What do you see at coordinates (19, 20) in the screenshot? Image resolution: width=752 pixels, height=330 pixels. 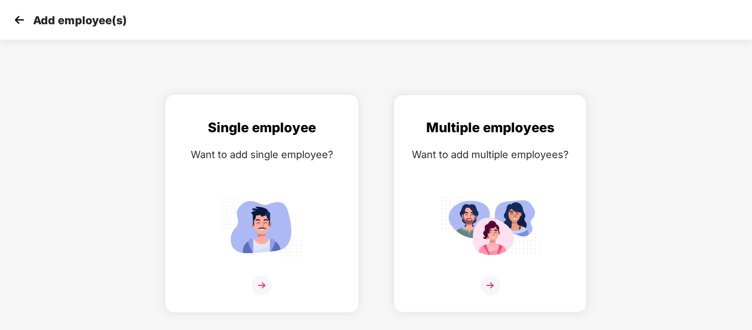 I see `img: svg+xml;base64,PHN2ZyB4bWxucz0iaHR0cDovL3d3dy53My5vcmcvMjAwMC9zdmciIHdpZHRoPSIzMCIgaGVpZ2h0PSIzMC...` at bounding box center [19, 20].